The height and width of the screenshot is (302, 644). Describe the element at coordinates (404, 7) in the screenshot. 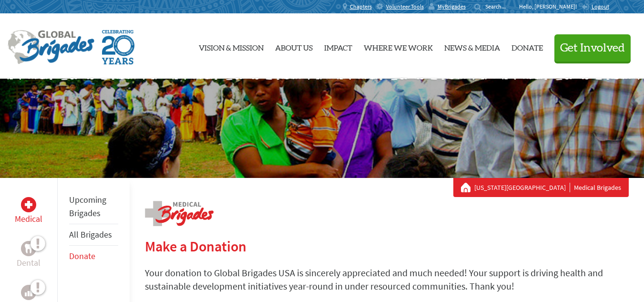

I see `span: Volunteer Tools` at that location.